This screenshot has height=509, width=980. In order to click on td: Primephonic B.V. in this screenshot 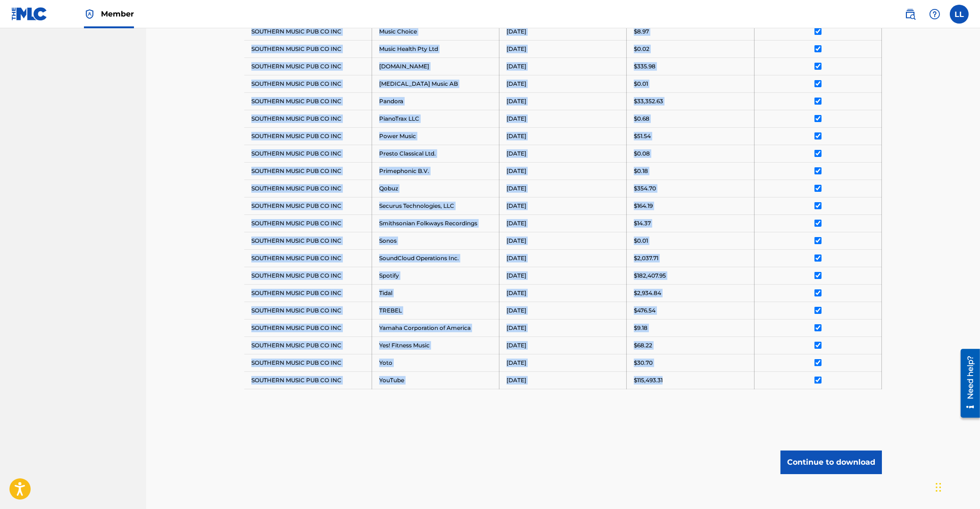, I will do `click(435, 171)`.